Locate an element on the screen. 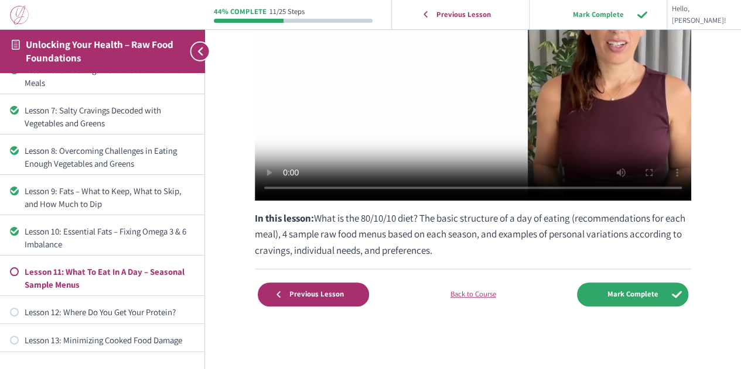 The height and width of the screenshot is (369, 741). a: Unlocking Your Health – Raw Food Foundations is located at coordinates (100, 51).